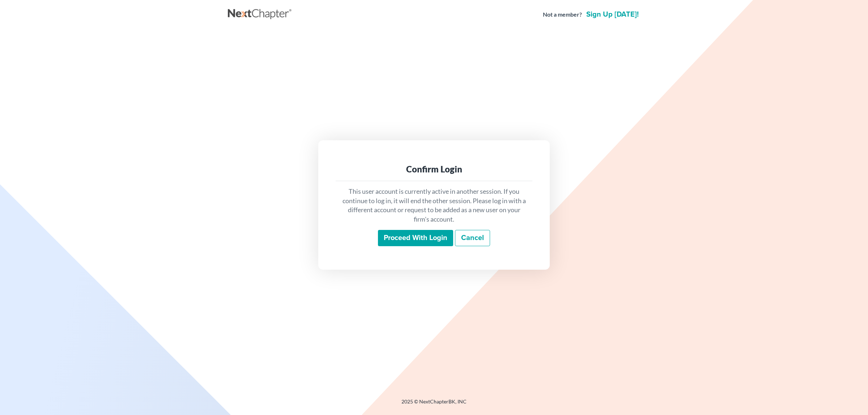 The image size is (868, 415). Describe the element at coordinates (415, 238) in the screenshot. I see `input: Proceed with login` at that location.